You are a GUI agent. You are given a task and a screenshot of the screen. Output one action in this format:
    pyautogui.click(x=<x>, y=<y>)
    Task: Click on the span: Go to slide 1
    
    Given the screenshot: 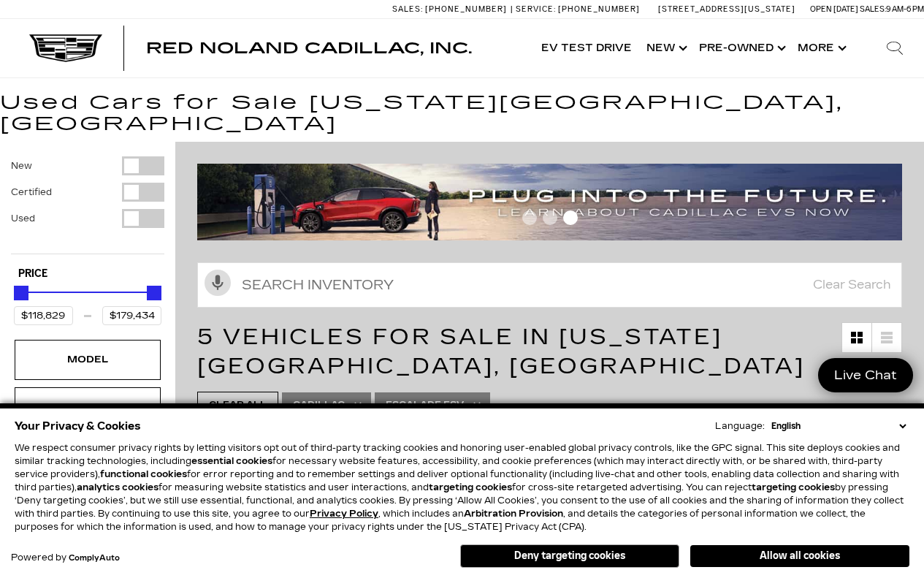 What is the action you would take?
    pyautogui.click(x=530, y=218)
    